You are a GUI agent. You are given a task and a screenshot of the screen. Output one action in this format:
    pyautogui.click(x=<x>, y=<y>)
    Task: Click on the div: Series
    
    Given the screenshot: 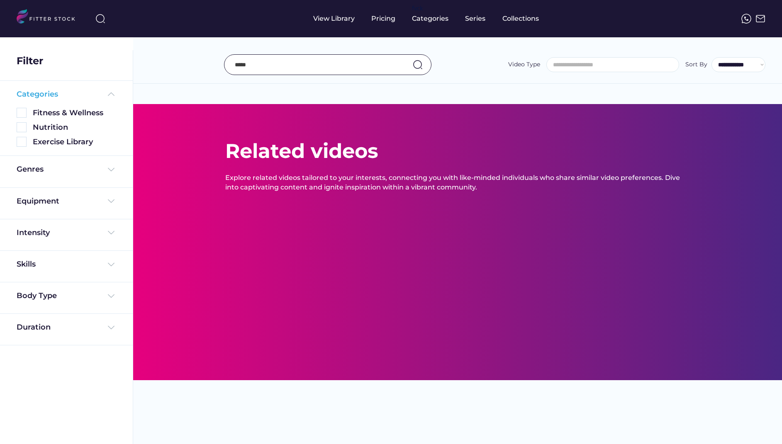 What is the action you would take?
    pyautogui.click(x=475, y=19)
    